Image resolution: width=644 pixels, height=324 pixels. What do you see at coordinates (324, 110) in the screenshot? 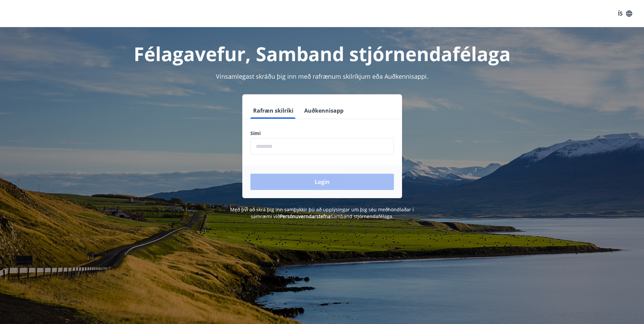
I see `button: Auðkennisapp` at bounding box center [324, 110].